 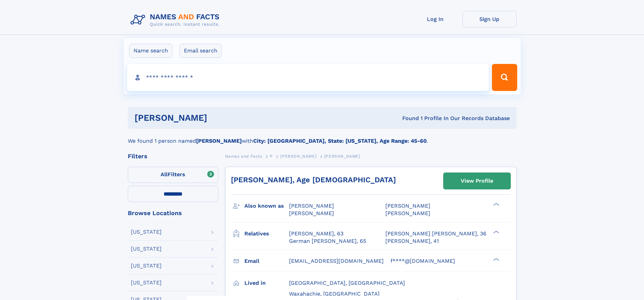 What do you see at coordinates (407, 118) in the screenshot?
I see `div: Found 1 Profile In Our Records Database` at bounding box center [407, 118].